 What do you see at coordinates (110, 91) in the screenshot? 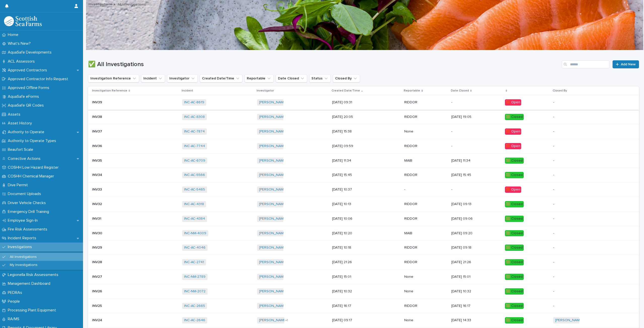
I see `p: Investigation Reference` at bounding box center [110, 91].